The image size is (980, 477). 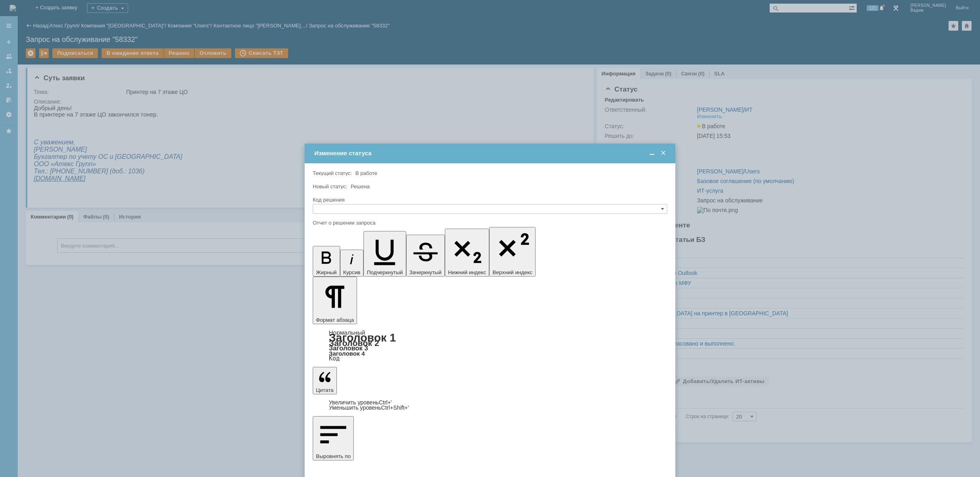 I want to click on a: Заголовок 1, so click(x=362, y=338).